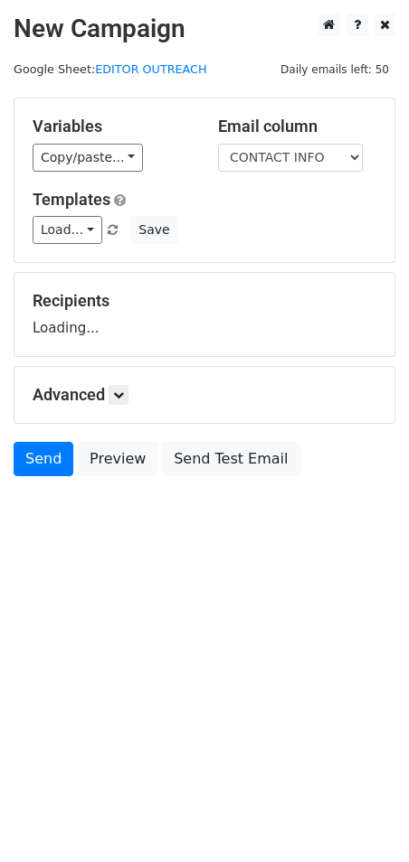 This screenshot has height=862, width=409. What do you see at coordinates (204, 395) in the screenshot?
I see `h5: Advanced` at bounding box center [204, 395].